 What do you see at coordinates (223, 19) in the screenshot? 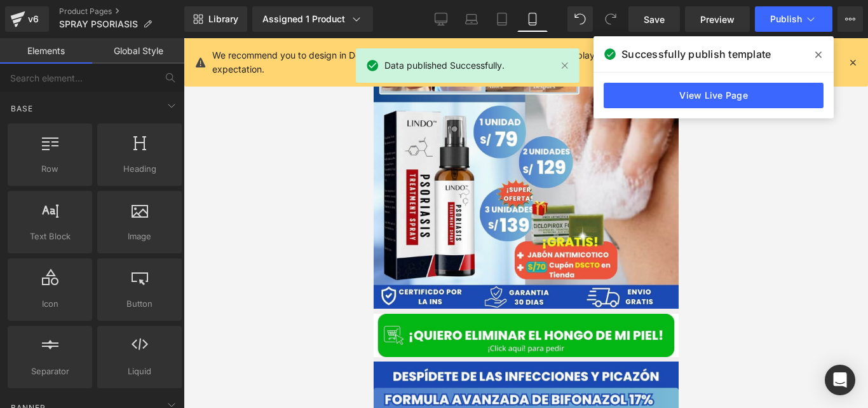
I see `span: Library` at bounding box center [223, 19].